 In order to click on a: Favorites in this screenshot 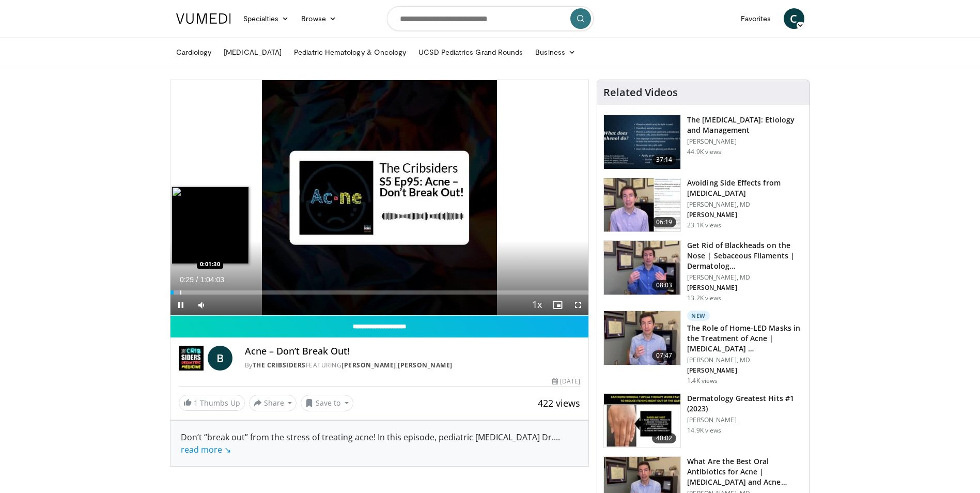, I will do `click(755, 19)`.